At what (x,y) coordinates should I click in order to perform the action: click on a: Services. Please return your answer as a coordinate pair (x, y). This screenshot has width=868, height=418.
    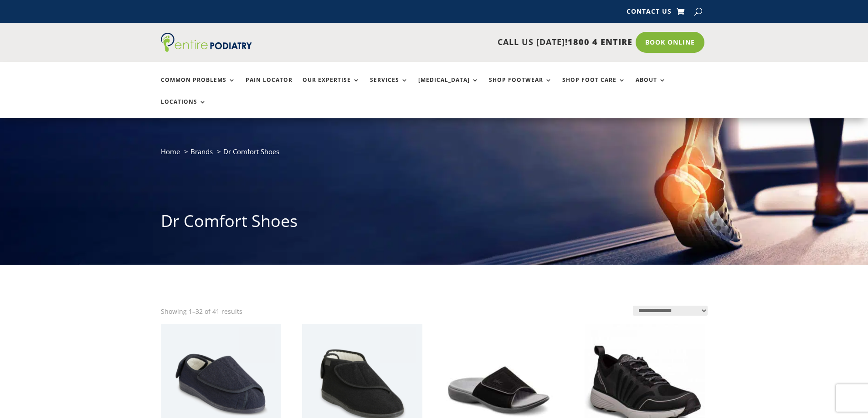
    Looking at the image, I should click on (389, 87).